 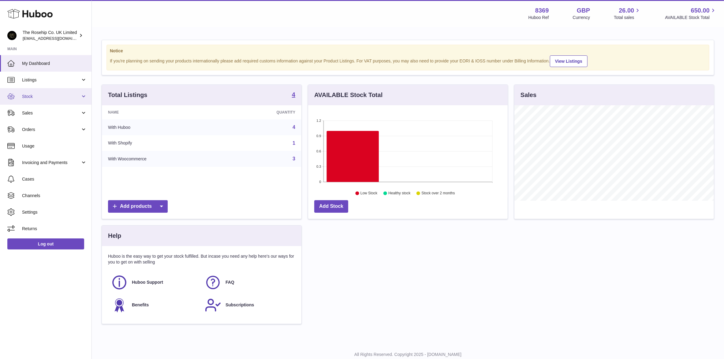 What do you see at coordinates (294, 159) in the screenshot?
I see `a: 3` at bounding box center [294, 159].